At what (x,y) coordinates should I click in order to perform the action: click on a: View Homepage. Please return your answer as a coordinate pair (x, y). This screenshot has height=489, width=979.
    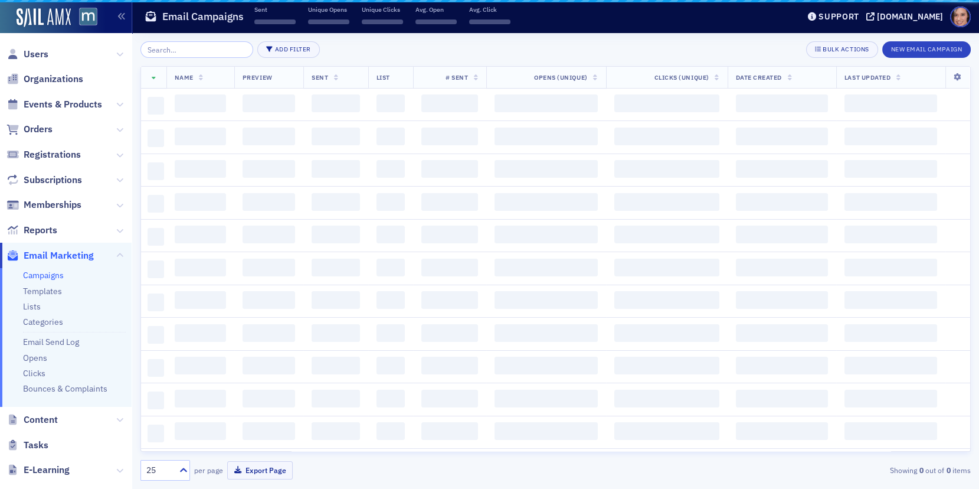
    Looking at the image, I should click on (84, 18).